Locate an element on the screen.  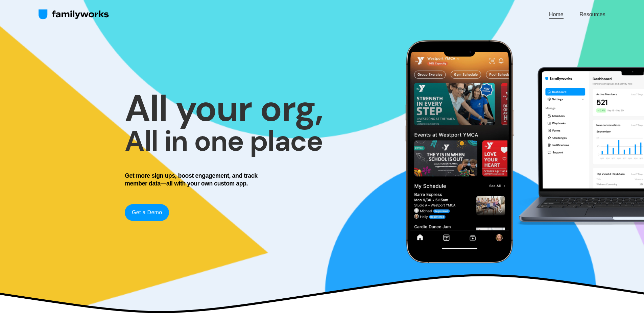
strong: All in one place is located at coordinates (224, 141).